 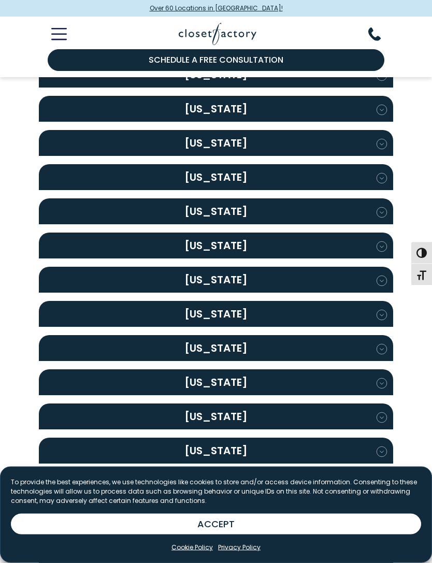 I want to click on img: Closet Factory Logo, so click(x=218, y=34).